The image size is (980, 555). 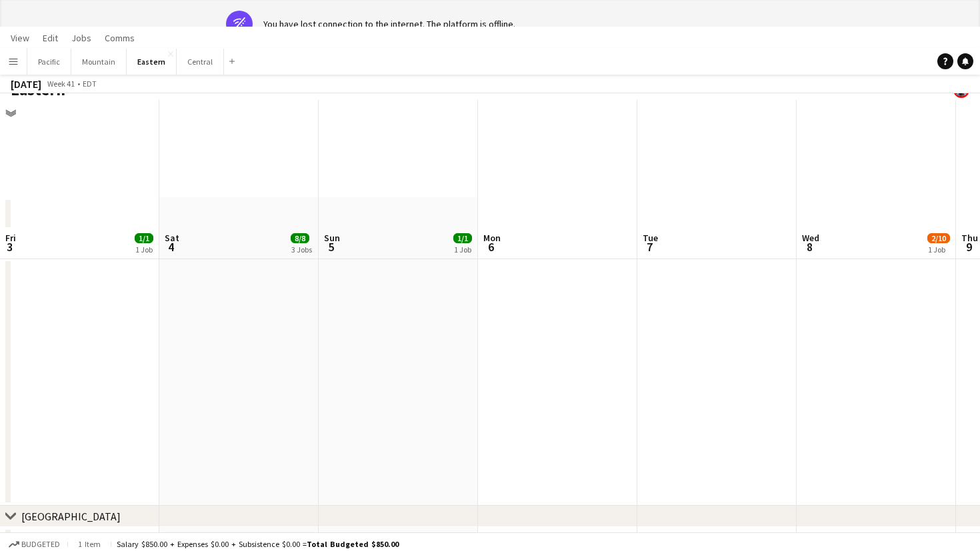 I want to click on span: Edit, so click(x=50, y=38).